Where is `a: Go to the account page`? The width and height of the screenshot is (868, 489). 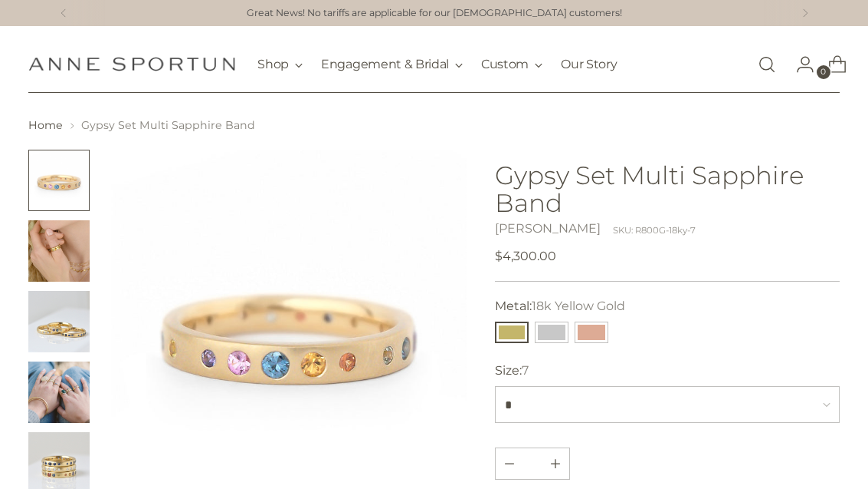
a: Go to the account page is located at coordinates (799, 65).